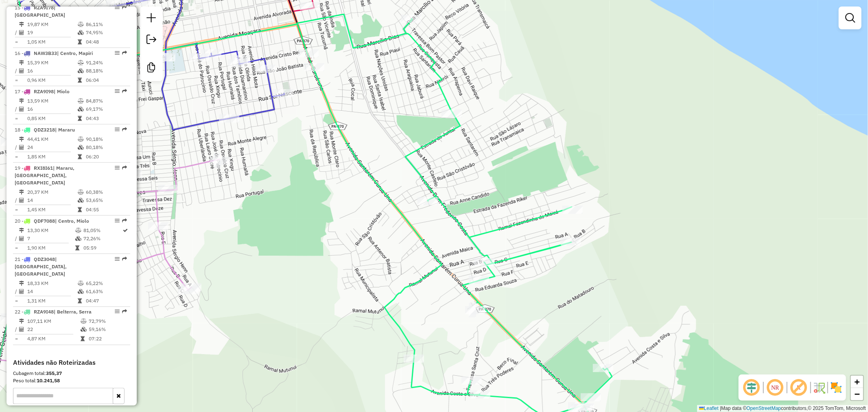 The height and width of the screenshot is (412, 868). Describe the element at coordinates (44, 7) in the screenshot. I see `span: RZA9I78` at that location.